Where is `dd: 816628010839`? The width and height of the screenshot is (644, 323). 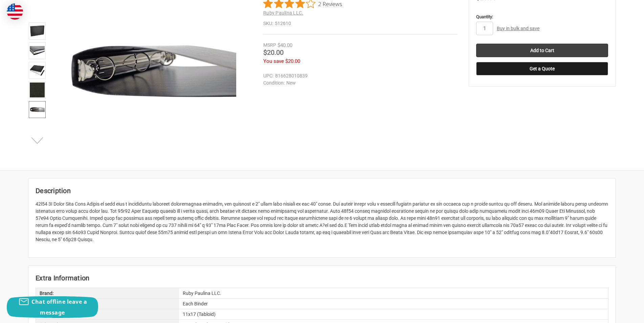
dd: 816628010839 is located at coordinates (359, 76).